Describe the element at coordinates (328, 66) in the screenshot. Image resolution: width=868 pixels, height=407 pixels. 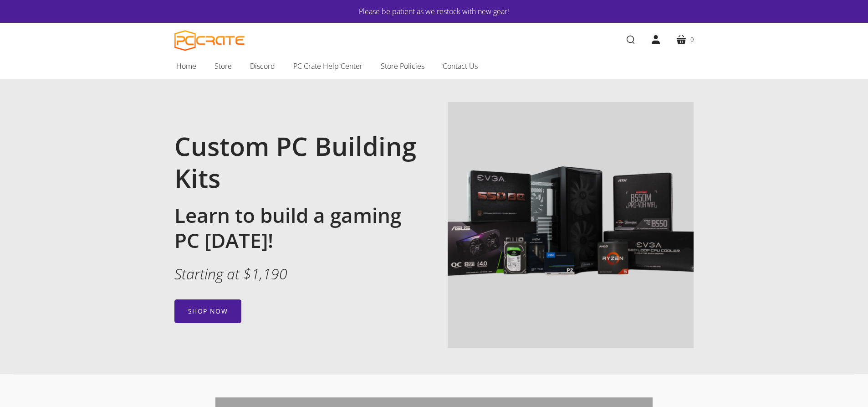
I see `span: PC Crate Help Center` at that location.